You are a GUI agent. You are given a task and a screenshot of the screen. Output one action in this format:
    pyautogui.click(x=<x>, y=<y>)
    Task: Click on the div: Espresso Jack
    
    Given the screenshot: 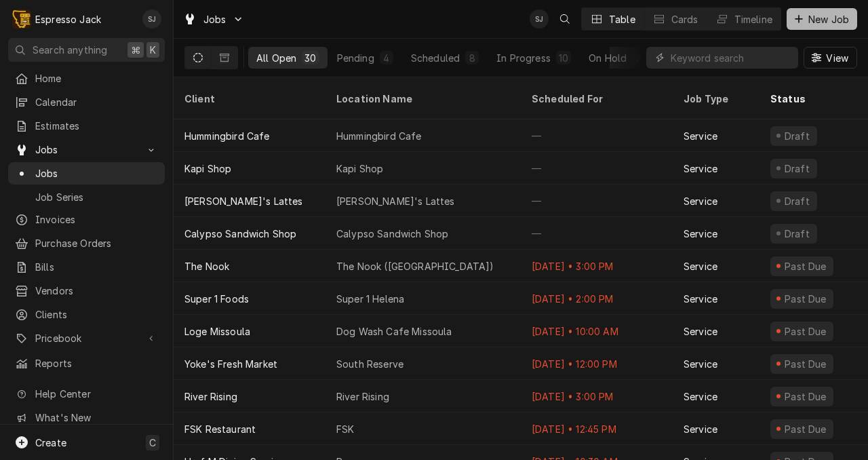 What is the action you would take?
    pyautogui.click(x=68, y=19)
    